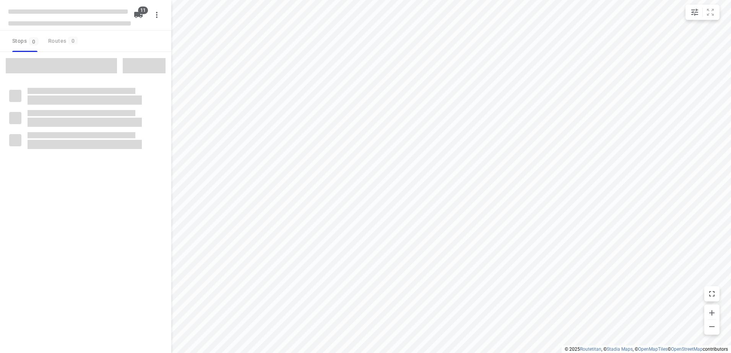  What do you see at coordinates (620, 349) in the screenshot?
I see `a: Stadia Maps` at bounding box center [620, 349].